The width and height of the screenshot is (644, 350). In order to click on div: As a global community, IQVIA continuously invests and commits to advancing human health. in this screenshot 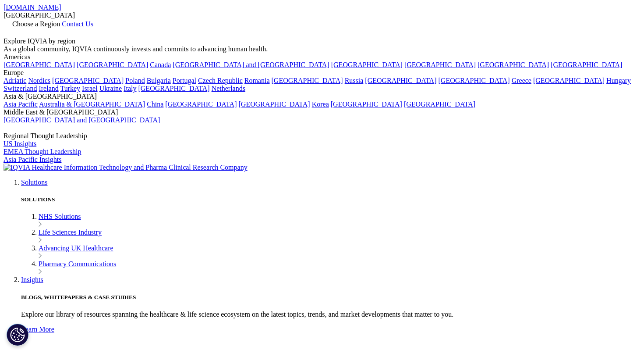, I will do `click(322, 49)`.